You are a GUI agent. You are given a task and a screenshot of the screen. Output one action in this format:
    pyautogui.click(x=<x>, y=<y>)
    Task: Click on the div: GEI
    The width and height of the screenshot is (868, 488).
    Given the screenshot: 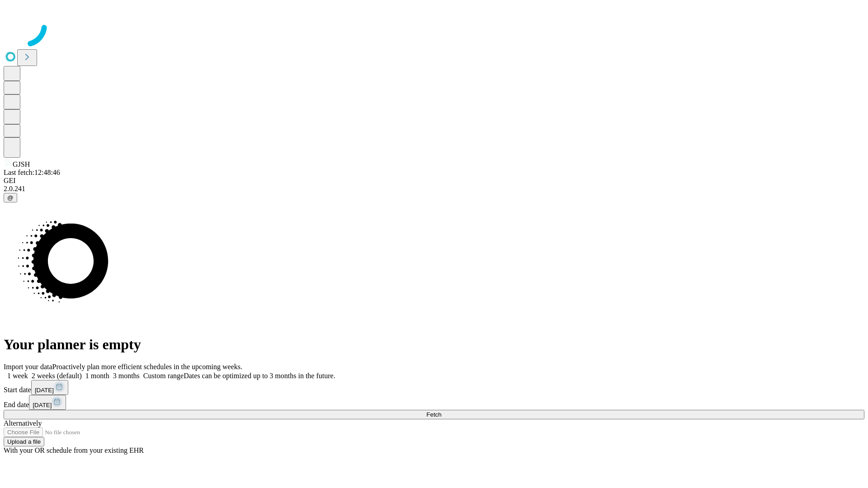 What is the action you would take?
    pyautogui.click(x=434, y=180)
    